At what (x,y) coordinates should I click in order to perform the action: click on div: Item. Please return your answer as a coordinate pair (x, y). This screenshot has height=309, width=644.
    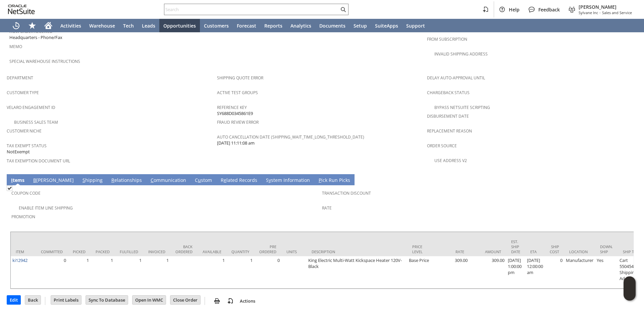
    Looking at the image, I should click on (23, 251).